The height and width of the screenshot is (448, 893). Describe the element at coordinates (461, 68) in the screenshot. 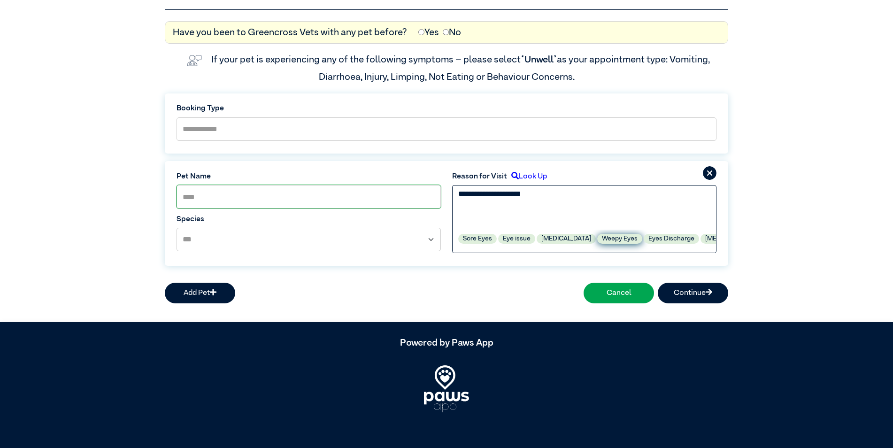

I see `label: If your pet is experiencing any of the following symptoms – please select as your appointment typ...` at that location.